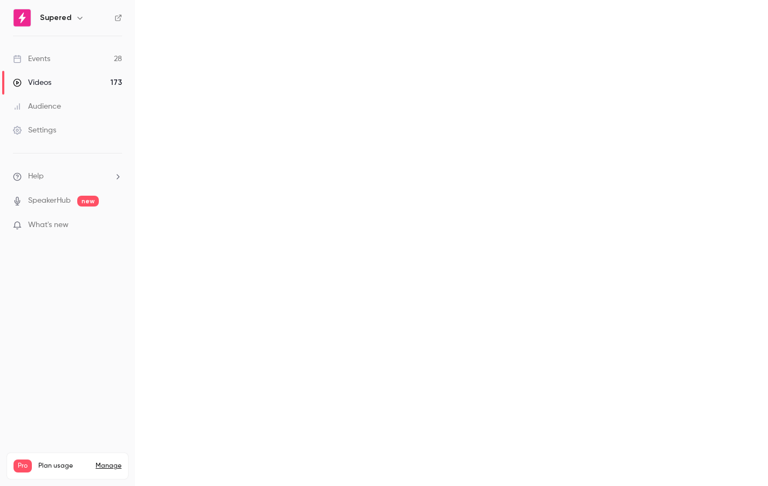 This screenshot has height=486, width=768. I want to click on a: SpeakerHub, so click(49, 200).